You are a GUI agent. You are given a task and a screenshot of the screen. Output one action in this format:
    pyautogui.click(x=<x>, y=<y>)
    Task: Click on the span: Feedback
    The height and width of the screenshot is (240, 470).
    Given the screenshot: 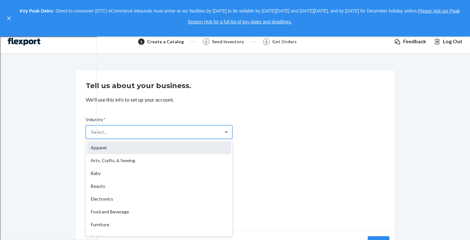 What is the action you would take?
    pyautogui.click(x=415, y=41)
    